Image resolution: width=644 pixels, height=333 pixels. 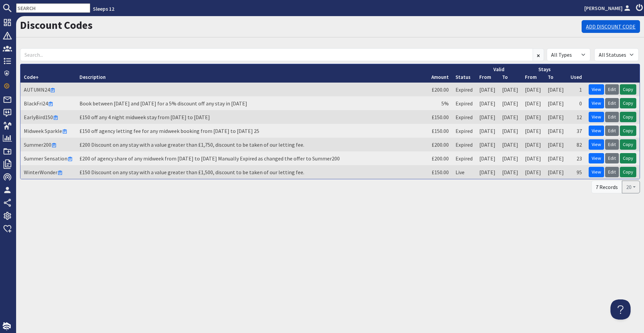 I want to click on td: 37, so click(x=576, y=130).